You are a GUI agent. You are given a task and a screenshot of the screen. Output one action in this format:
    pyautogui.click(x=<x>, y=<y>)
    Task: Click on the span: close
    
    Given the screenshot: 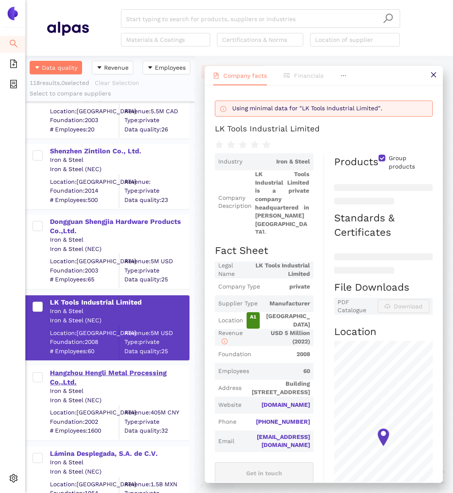 What is the action you would take?
    pyautogui.click(x=433, y=75)
    